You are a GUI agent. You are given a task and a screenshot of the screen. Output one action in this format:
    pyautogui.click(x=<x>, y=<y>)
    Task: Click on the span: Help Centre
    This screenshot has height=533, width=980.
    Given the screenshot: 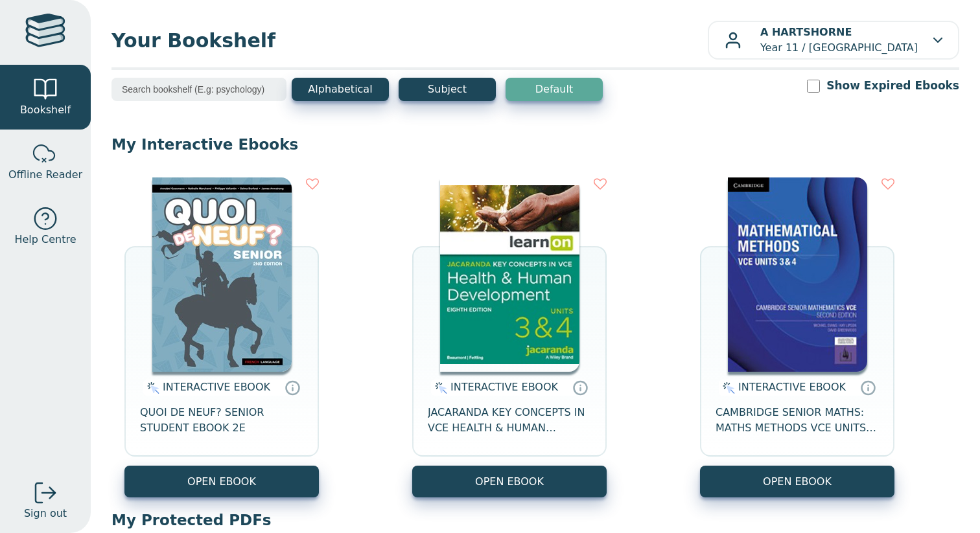 What is the action you would take?
    pyautogui.click(x=45, y=240)
    